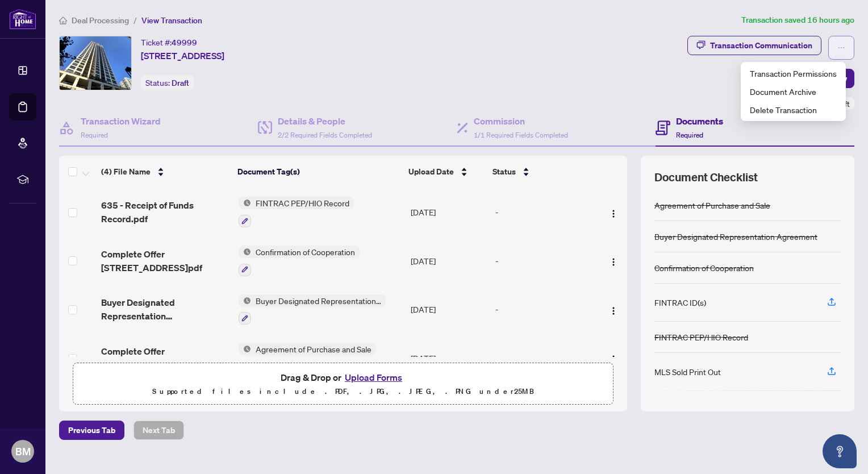 The width and height of the screenshot is (868, 474). Describe the element at coordinates (305, 252) in the screenshot. I see `span: Confirmation of Cooperation` at that location.